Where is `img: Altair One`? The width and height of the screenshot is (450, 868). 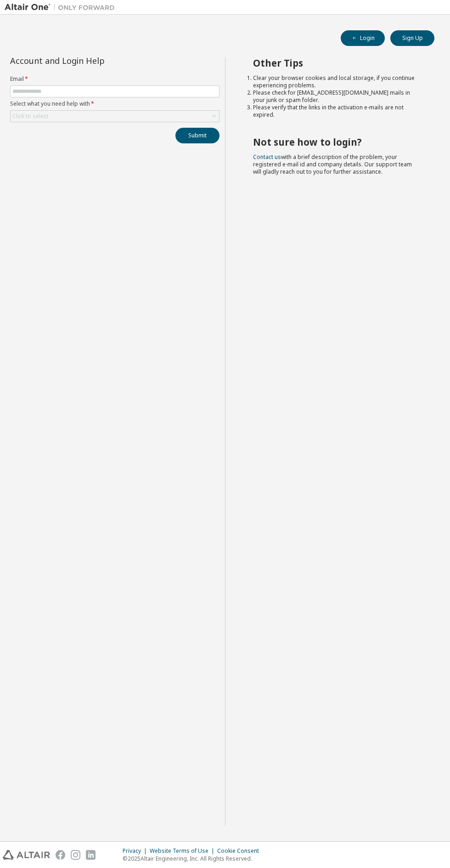
img: Altair One is located at coordinates (62, 7).